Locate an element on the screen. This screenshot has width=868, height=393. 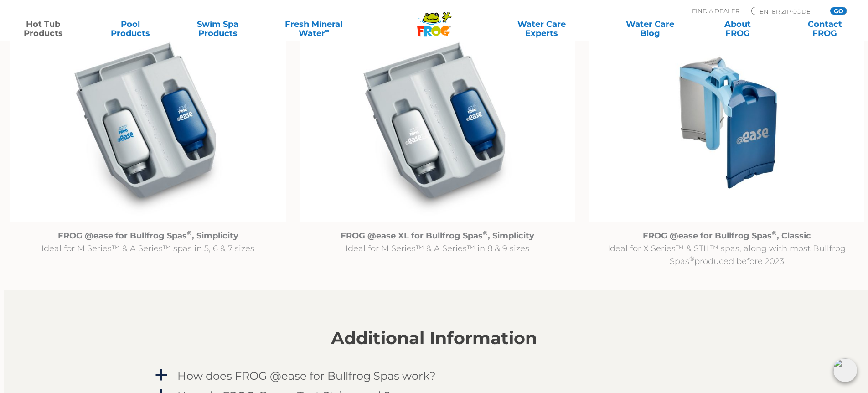
a: PoolProducts is located at coordinates (130, 29).